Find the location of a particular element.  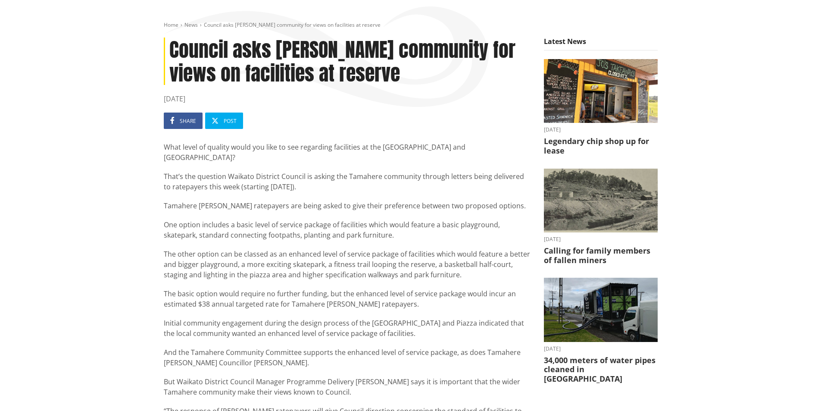

p: One option includes a basic level of service package of facilities which would feature a basic pl... is located at coordinates (347, 230).